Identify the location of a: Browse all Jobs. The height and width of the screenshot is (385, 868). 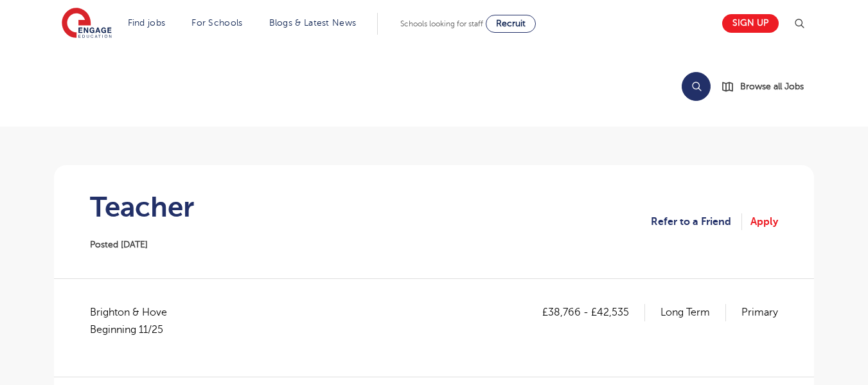
(767, 86).